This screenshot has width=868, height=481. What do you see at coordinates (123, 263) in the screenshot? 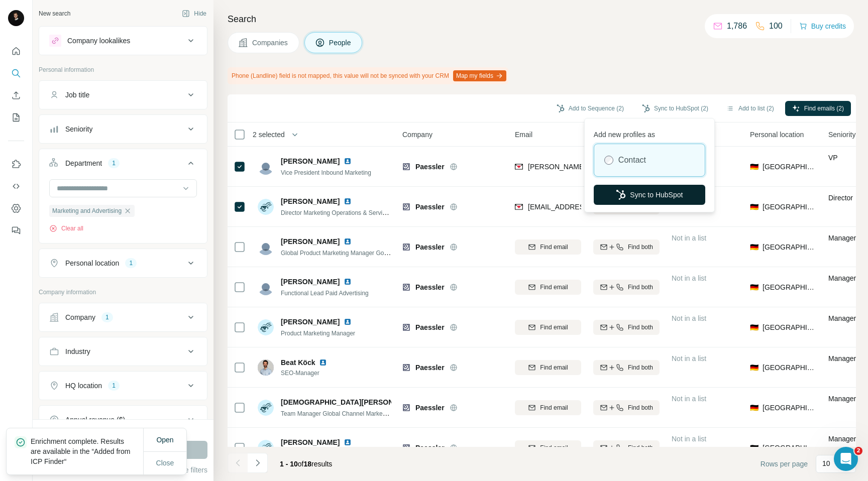
I see `button: Personal location1` at bounding box center [123, 263].